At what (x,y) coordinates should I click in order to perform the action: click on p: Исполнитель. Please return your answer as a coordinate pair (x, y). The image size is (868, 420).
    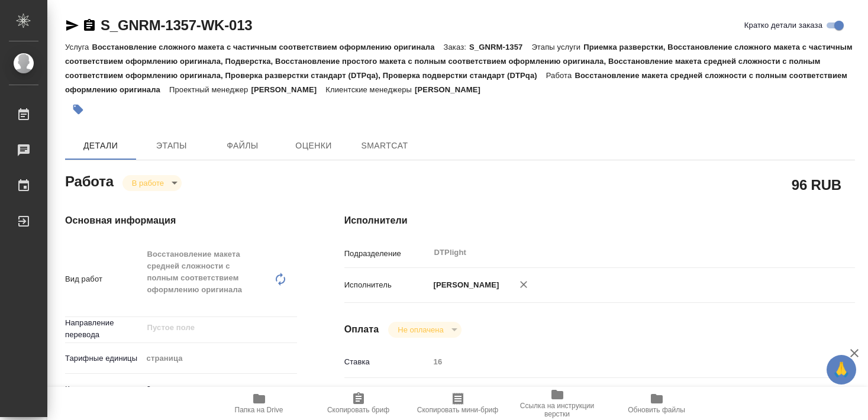
    Looking at the image, I should click on (387, 285).